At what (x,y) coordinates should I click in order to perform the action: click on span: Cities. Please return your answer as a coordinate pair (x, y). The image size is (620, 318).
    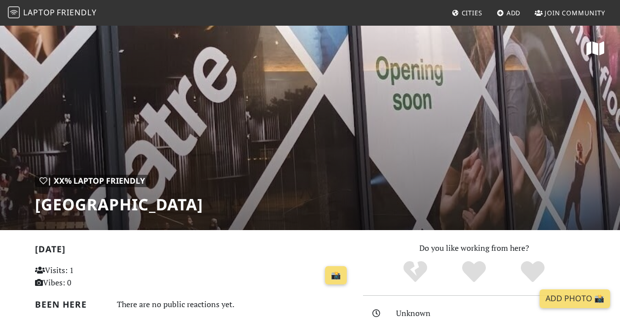
    Looking at the image, I should click on (472, 13).